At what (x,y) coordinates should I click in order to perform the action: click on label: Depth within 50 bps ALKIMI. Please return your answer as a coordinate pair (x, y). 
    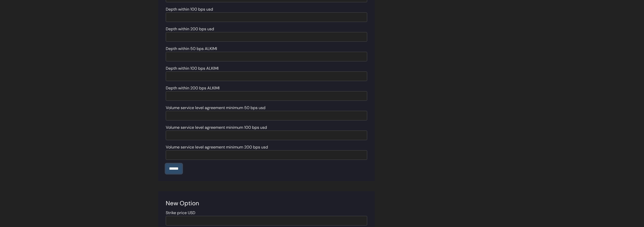
    Looking at the image, I should click on (191, 49).